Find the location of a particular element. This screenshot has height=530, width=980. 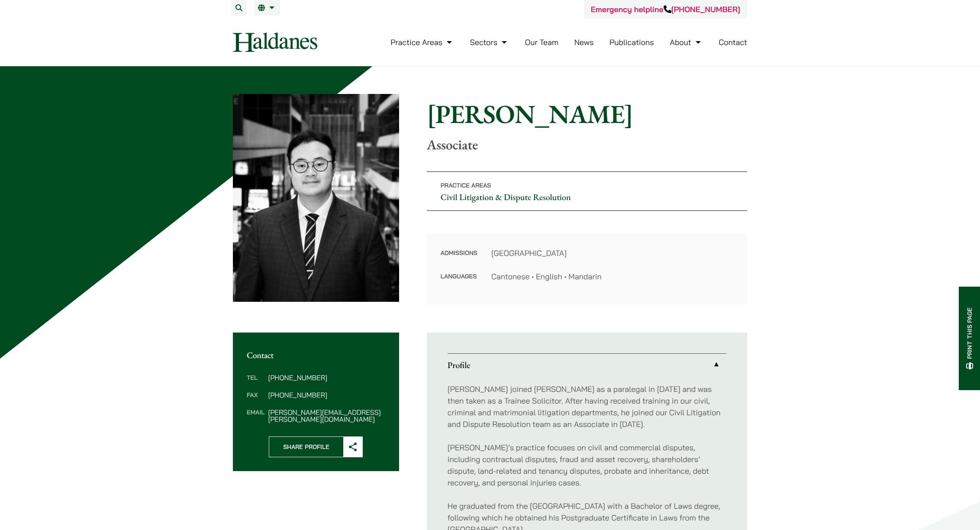

span: Share Profile is located at coordinates (306, 446).